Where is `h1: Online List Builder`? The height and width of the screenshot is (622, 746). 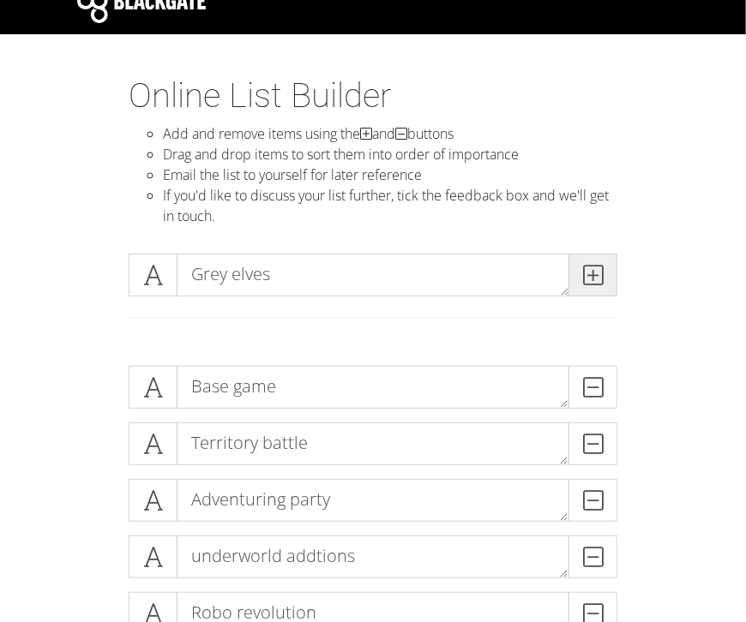 h1: Online List Builder is located at coordinates (373, 96).